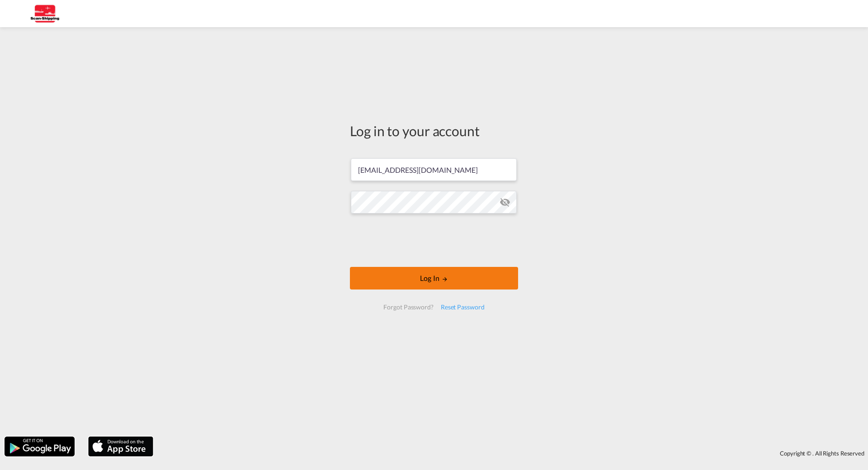 The image size is (868, 470). Describe the element at coordinates (462, 307) in the screenshot. I see `div: Reset Password` at that location.